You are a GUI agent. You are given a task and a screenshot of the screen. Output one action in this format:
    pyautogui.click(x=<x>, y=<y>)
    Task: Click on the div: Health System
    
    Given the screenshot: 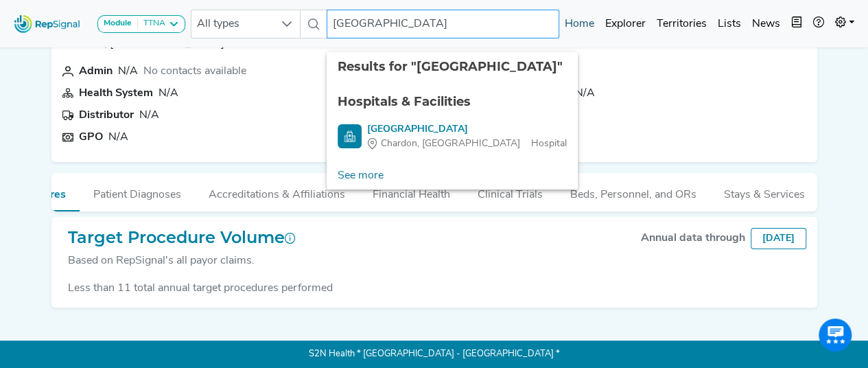 What is the action you would take?
    pyautogui.click(x=116, y=93)
    